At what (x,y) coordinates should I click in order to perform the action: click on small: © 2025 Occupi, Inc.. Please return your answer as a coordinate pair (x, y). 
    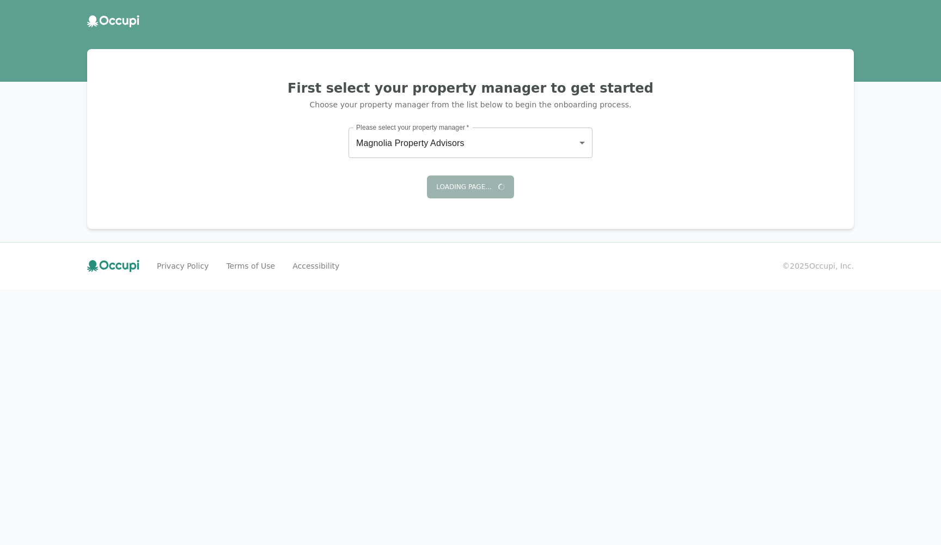
    Looking at the image, I should click on (818, 266).